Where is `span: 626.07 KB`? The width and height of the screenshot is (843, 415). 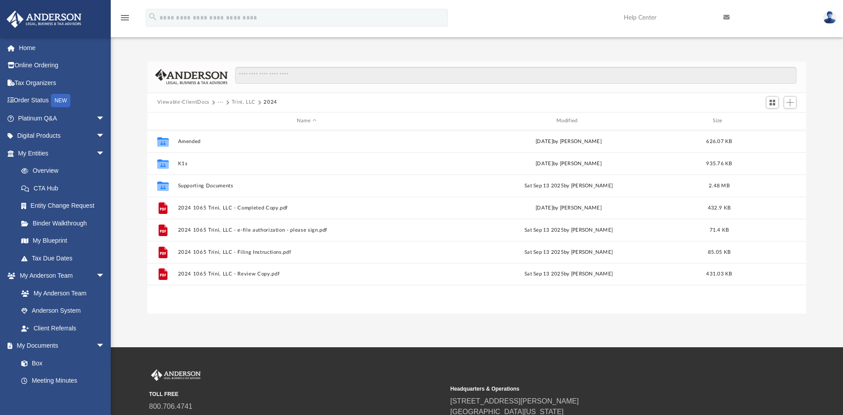 span: 626.07 KB is located at coordinates (719, 141).